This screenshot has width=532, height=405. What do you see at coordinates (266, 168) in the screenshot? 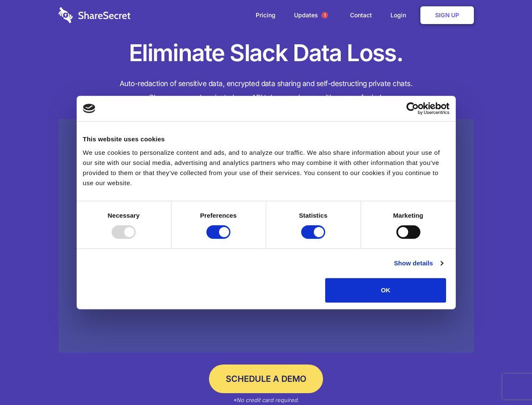
I see `div: We use cookies to personalize content and ads, and to analyze our traffic. We also share informat...` at bounding box center [266, 168].